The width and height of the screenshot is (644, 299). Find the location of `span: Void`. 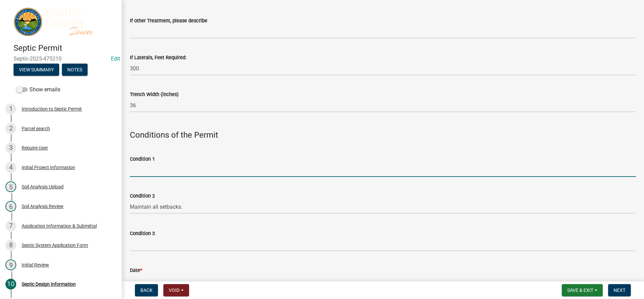

span: Void is located at coordinates (174, 290).